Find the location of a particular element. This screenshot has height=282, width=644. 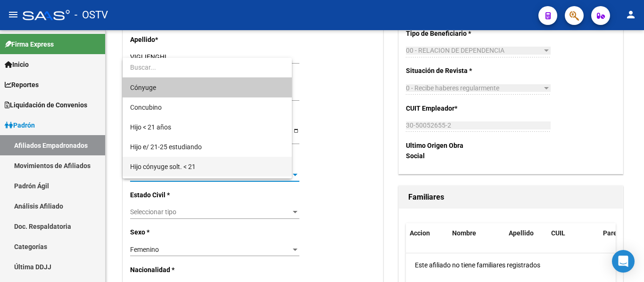

span: Hijo e/ 21-25 estudiando is located at coordinates (166, 147).